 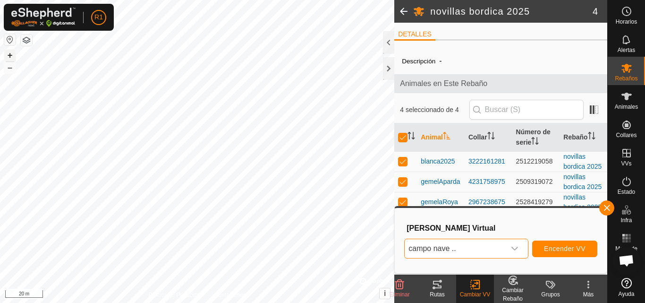 I want to click on div: 3222161281, so click(x=489, y=161).